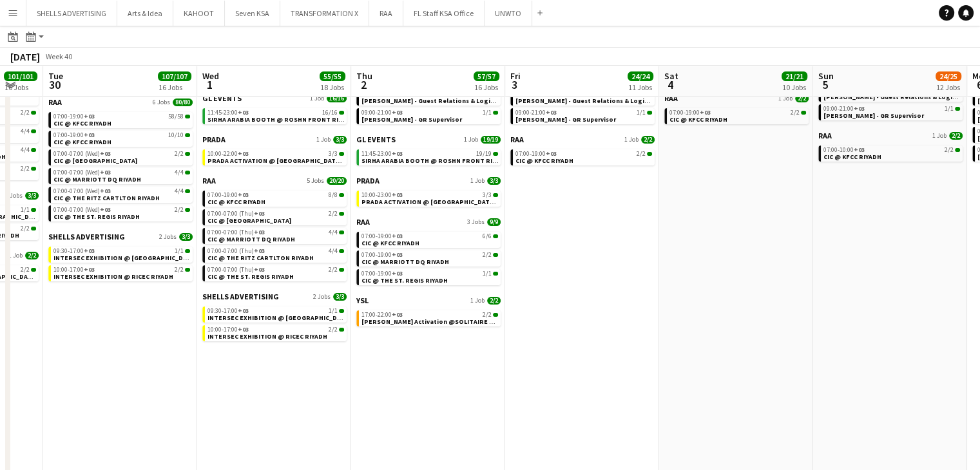 This screenshot has height=470, width=980. Describe the element at coordinates (56, 76) in the screenshot. I see `span: Tue` at that location.